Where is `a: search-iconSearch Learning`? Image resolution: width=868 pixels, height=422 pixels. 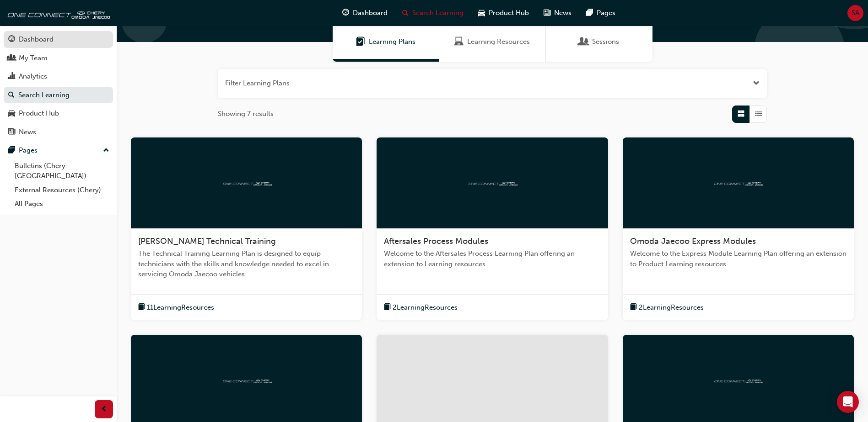 a: search-iconSearch Learning is located at coordinates (433, 13).